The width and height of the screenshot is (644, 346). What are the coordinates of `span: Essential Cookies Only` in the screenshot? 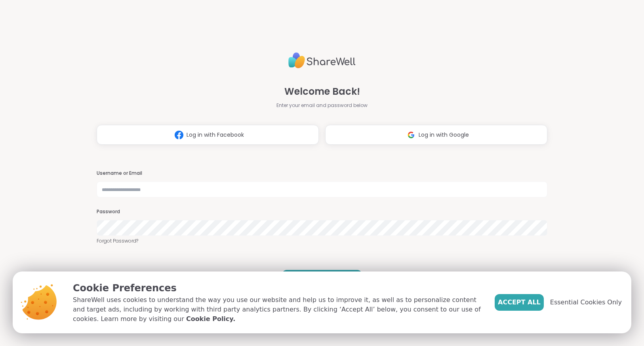 It's located at (586, 303).